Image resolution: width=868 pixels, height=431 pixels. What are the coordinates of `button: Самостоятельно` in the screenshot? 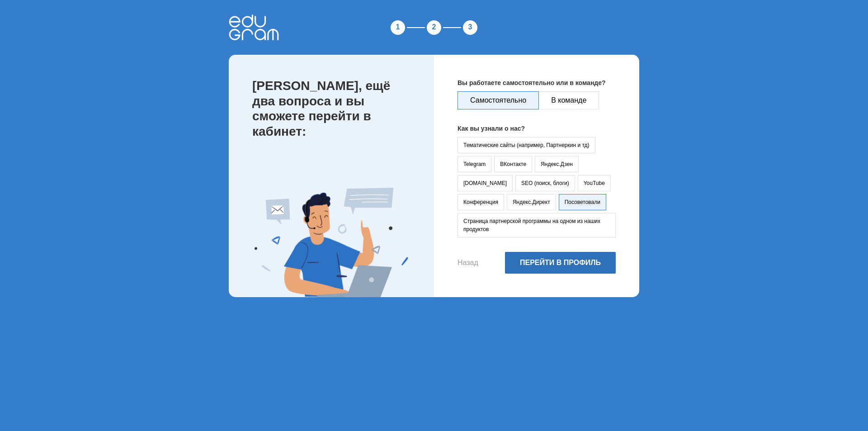 It's located at (499, 101).